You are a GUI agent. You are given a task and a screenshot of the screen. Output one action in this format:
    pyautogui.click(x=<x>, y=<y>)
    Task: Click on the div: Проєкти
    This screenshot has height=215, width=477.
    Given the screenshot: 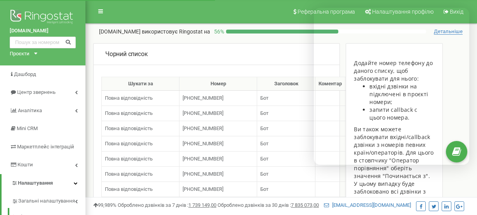 What is the action you would take?
    pyautogui.click(x=19, y=54)
    